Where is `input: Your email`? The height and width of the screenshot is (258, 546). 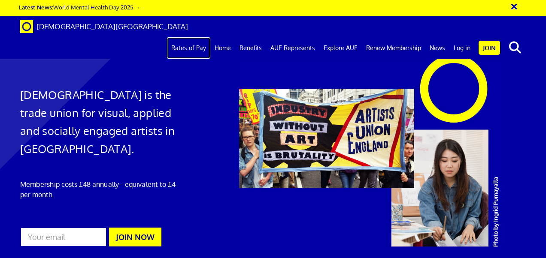 input: Your email is located at coordinates (64, 237).